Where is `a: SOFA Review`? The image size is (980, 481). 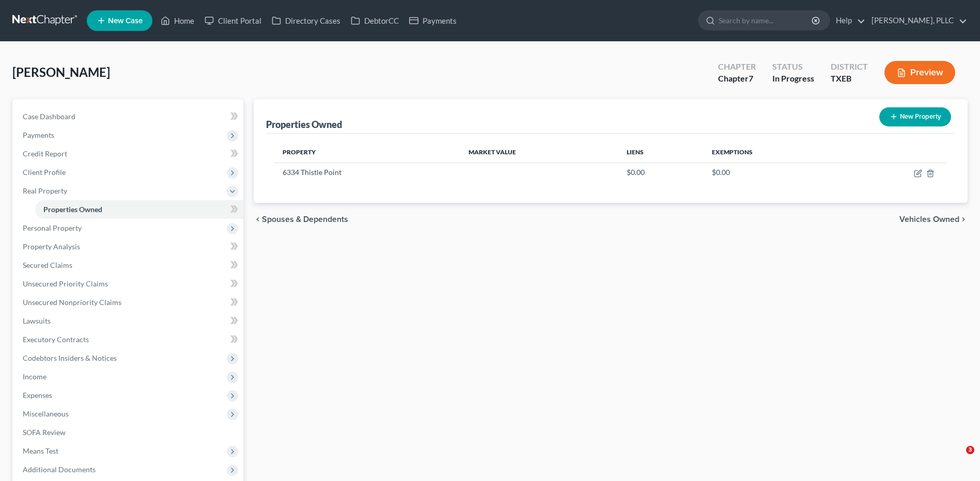 a: SOFA Review is located at coordinates (129, 433).